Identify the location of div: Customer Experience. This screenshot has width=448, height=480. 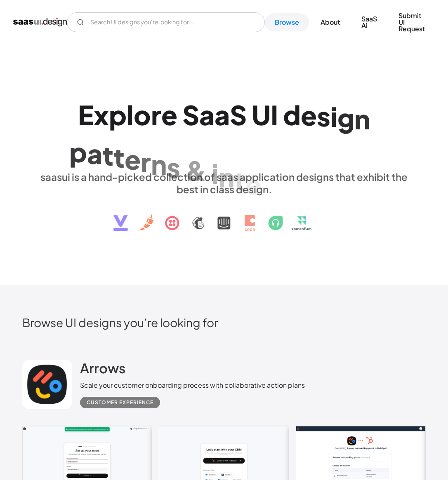
(120, 403).